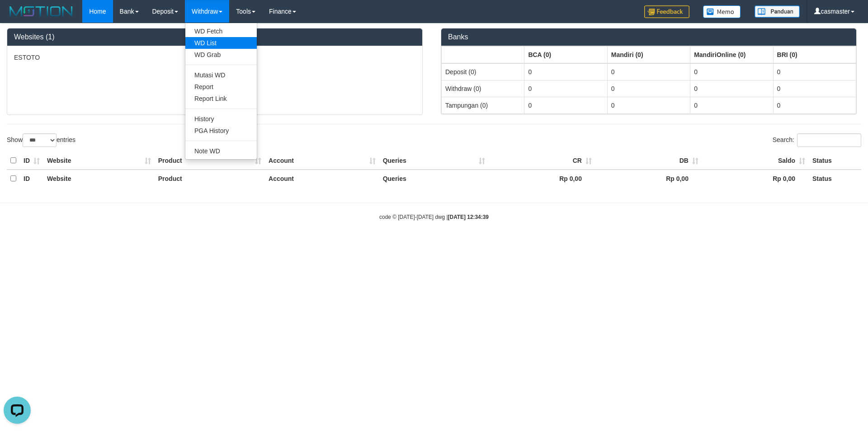 The height and width of the screenshot is (431, 868). Describe the element at coordinates (221, 55) in the screenshot. I see `a: WD Grab` at that location.